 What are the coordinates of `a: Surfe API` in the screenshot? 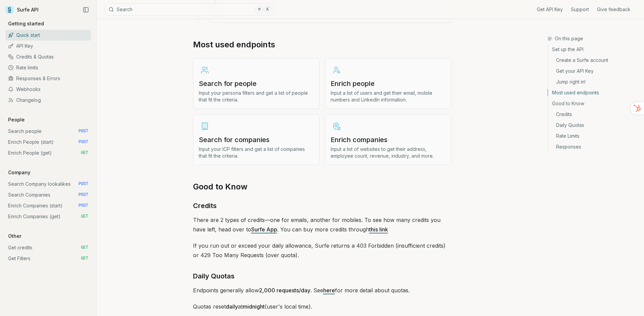 It's located at (22, 10).